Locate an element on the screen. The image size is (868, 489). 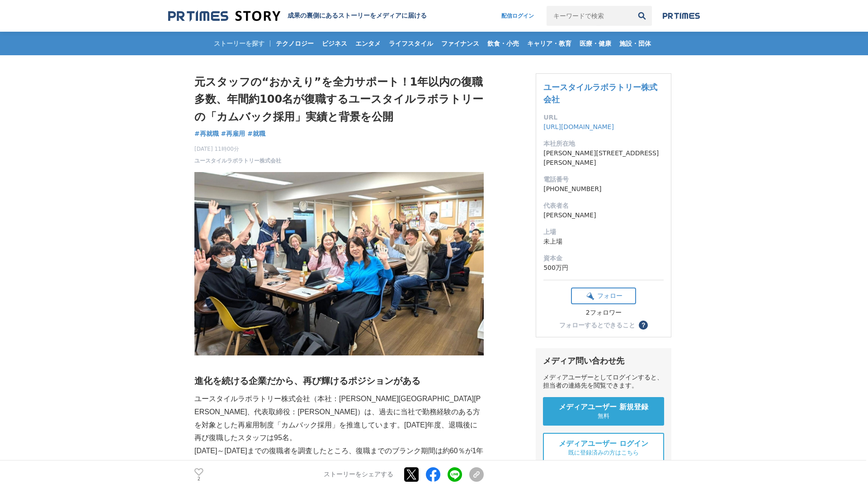
a: メディアユーザー 新規登録 無料 is located at coordinates (604, 411).